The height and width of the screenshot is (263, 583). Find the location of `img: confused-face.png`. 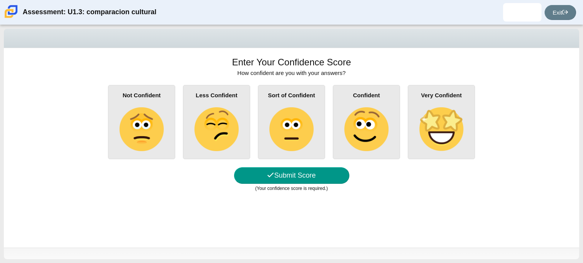

img: confused-face.png is located at coordinates (216, 129).